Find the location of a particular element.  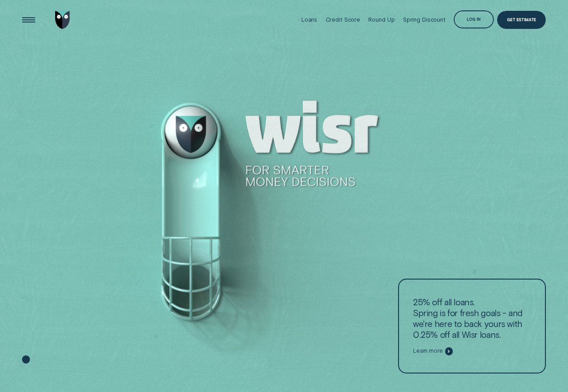

div: Credit Score is located at coordinates (343, 20).